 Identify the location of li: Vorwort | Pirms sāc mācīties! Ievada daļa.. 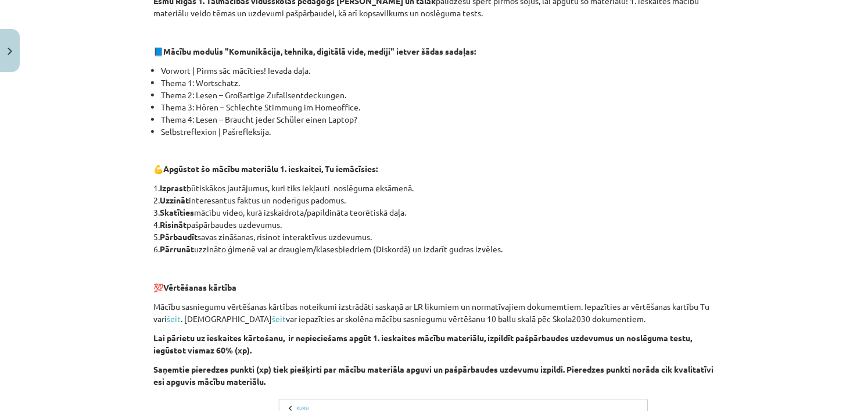
(437, 70).